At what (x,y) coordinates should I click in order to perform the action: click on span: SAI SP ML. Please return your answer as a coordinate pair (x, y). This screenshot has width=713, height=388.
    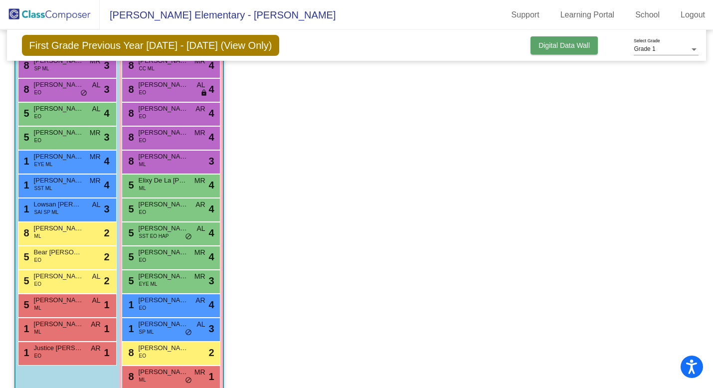
    Looking at the image, I should click on (46, 212).